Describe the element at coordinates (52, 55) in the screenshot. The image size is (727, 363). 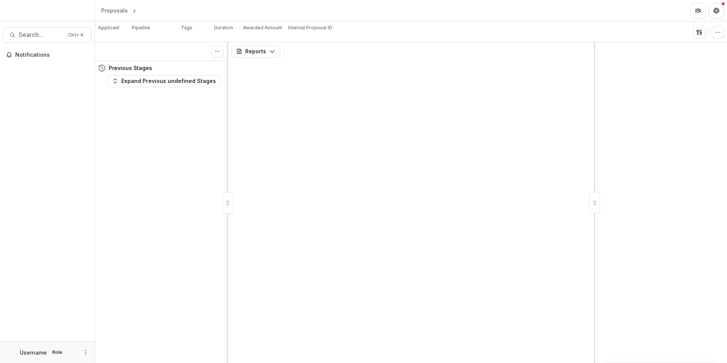
I see `span: Notifications` at that location.